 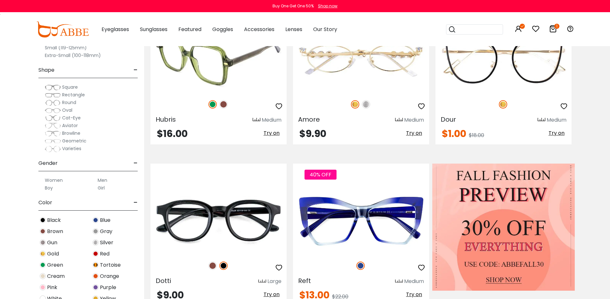 I want to click on span: Orange, so click(x=110, y=277).